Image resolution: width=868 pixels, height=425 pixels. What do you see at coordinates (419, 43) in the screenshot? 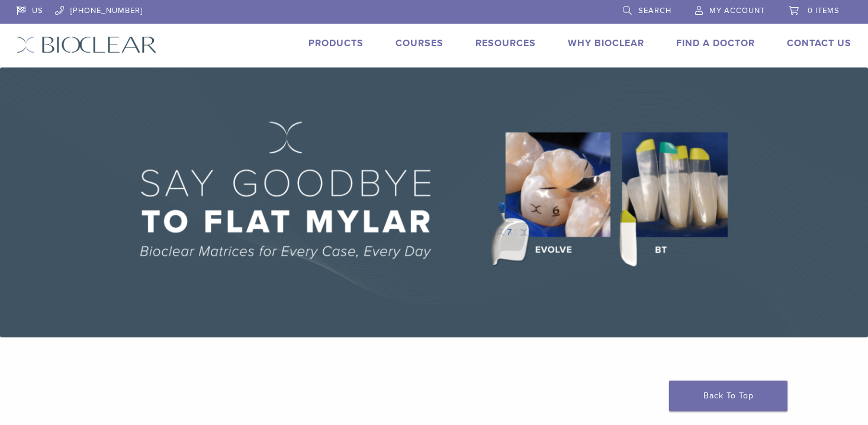
I see `a: Courses` at bounding box center [419, 43].